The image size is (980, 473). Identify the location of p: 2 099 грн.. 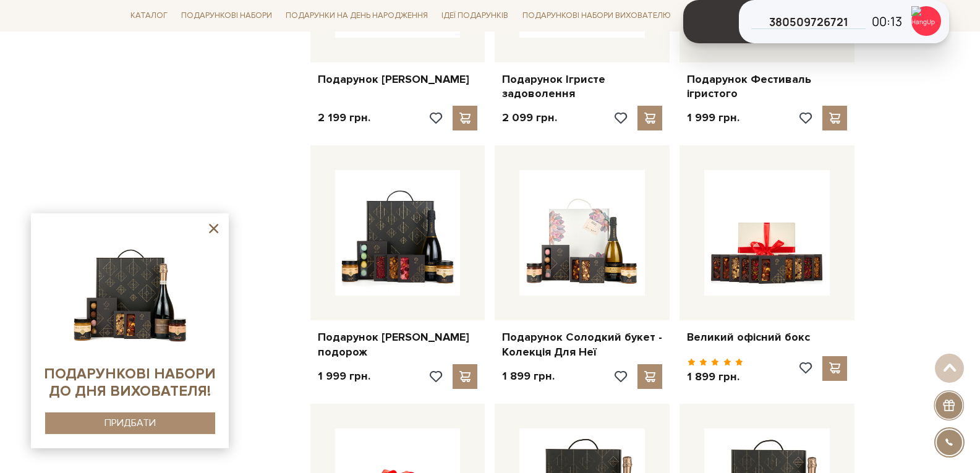
(529, 118).